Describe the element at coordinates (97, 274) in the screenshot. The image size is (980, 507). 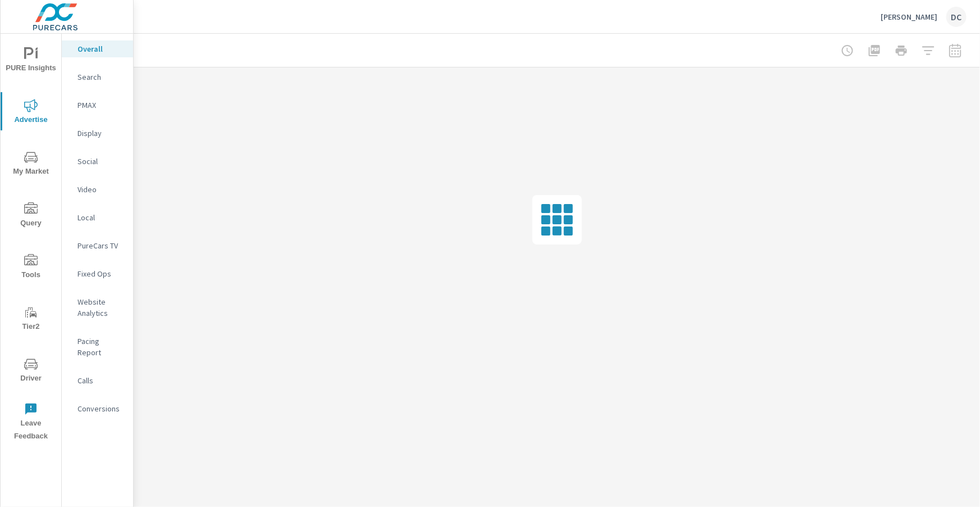
I see `div: Fixed Ops` at that location.